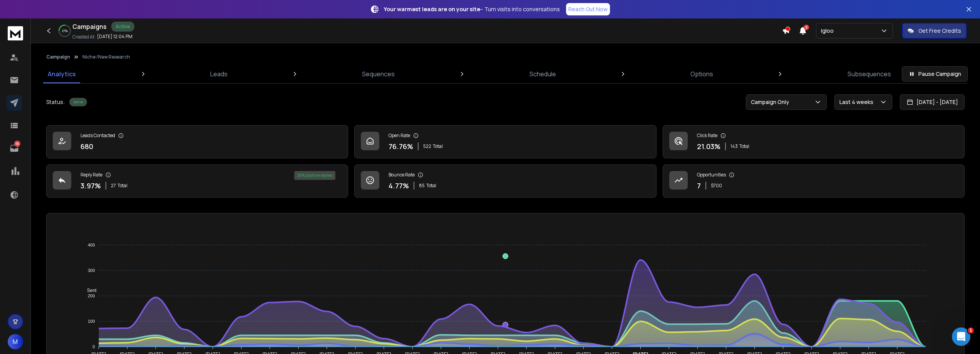  Describe the element at coordinates (771, 102) in the screenshot. I see `p: Campaign Only` at that location.